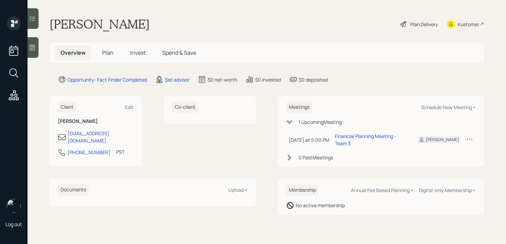 The width and height of the screenshot is (506, 244). I want to click on span: Invest, so click(138, 53).